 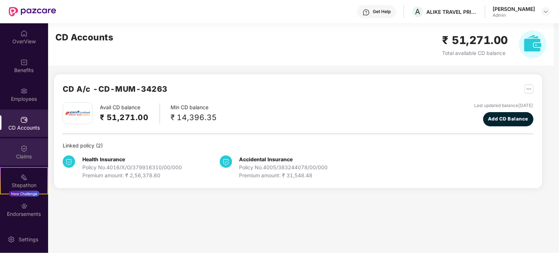 What do you see at coordinates (11, 240) in the screenshot?
I see `img: svg+xml;base64,PHN2ZyBpZD0iU2V0dGluZy0yMHgyMCIgeG1sbnM9Imh0dHA6Ly93d3cudzMub3JnLzIwMDAvc3ZnIiB3aW...` at bounding box center [11, 240].